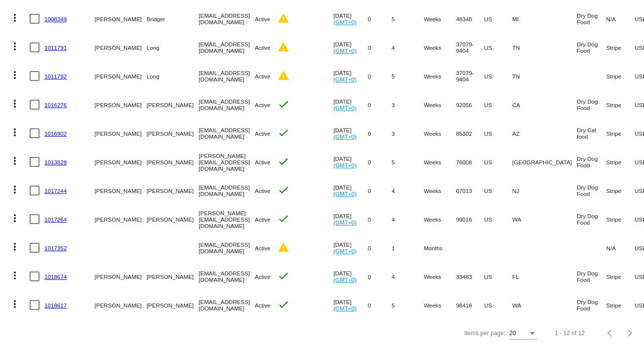 The width and height of the screenshot is (644, 347). What do you see at coordinates (545, 133) in the screenshot?
I see `mat-cell: AZ` at bounding box center [545, 133].